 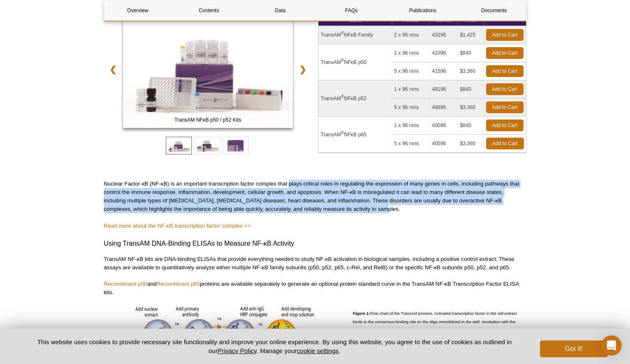 What do you see at coordinates (439, 327) in the screenshot?
I see `p: Flow chart of the TransAM process. Activated transcription factor in the cell extract binds to th...` at bounding box center [439, 327].